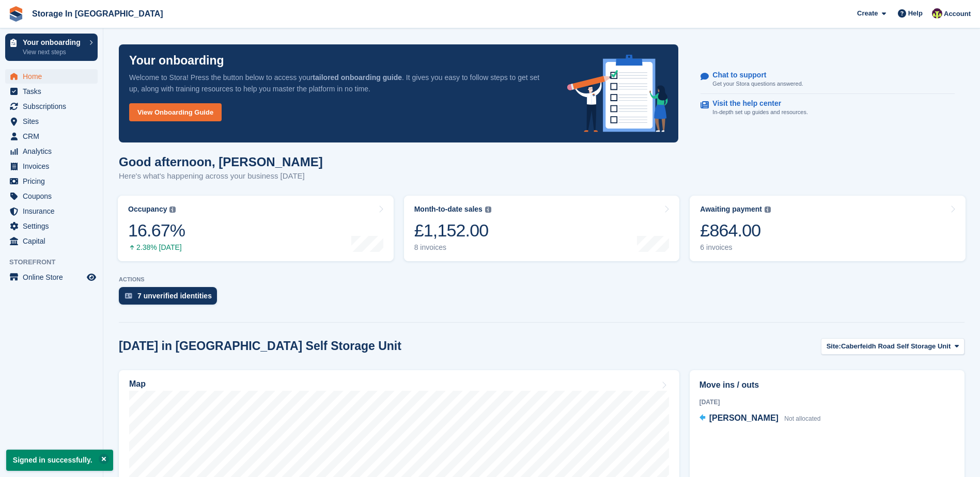 The height and width of the screenshot is (477, 980). What do you see at coordinates (893, 346) in the screenshot?
I see `button: Site: Caberfeidh Road Self Storage Unit` at bounding box center [893, 346].